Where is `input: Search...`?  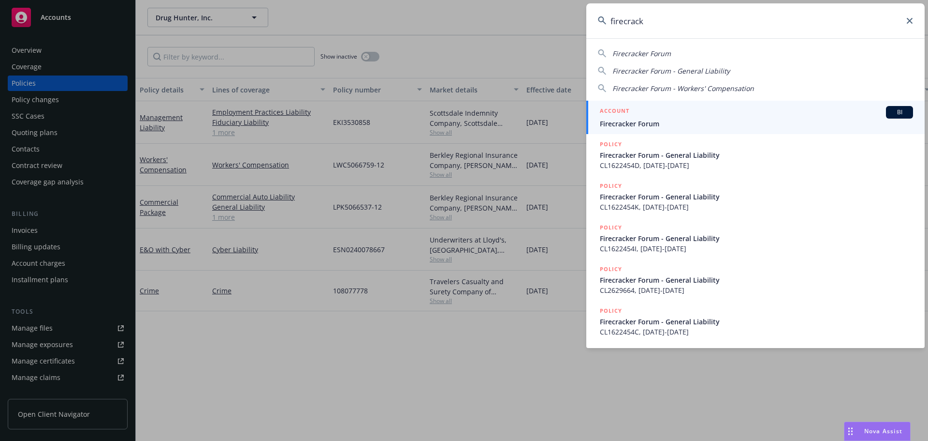 input: Search... is located at coordinates (756, 21).